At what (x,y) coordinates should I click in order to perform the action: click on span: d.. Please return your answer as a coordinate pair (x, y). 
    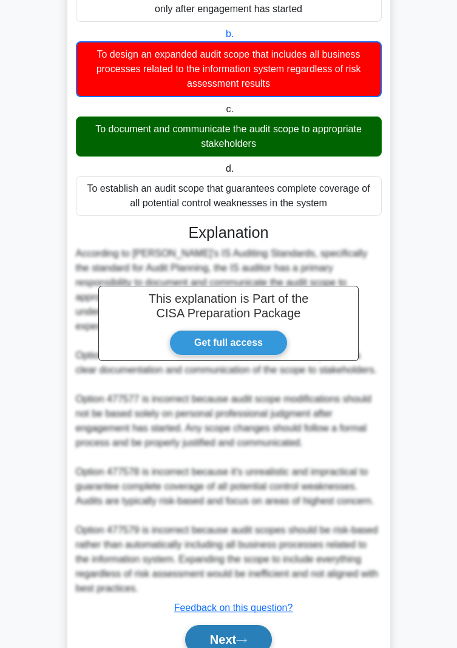
    Looking at the image, I should click on (229, 168).